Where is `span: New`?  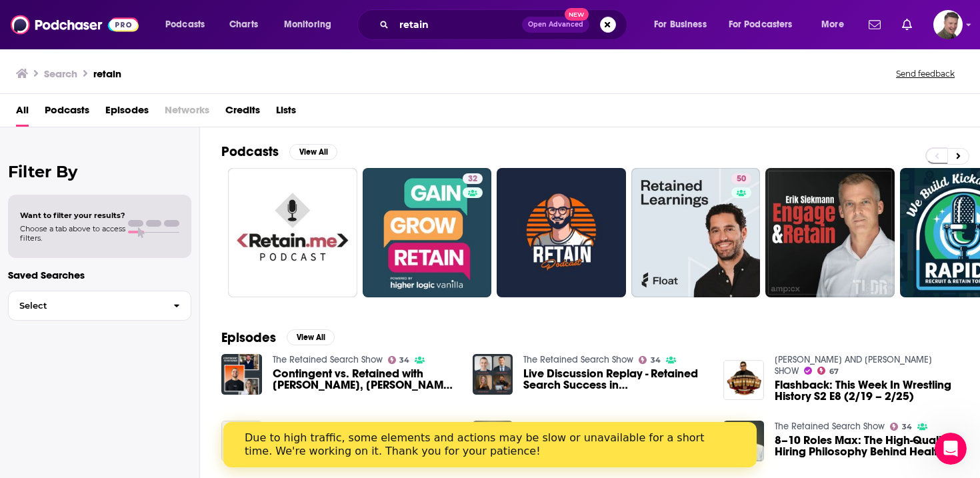 span: New is located at coordinates (577, 14).